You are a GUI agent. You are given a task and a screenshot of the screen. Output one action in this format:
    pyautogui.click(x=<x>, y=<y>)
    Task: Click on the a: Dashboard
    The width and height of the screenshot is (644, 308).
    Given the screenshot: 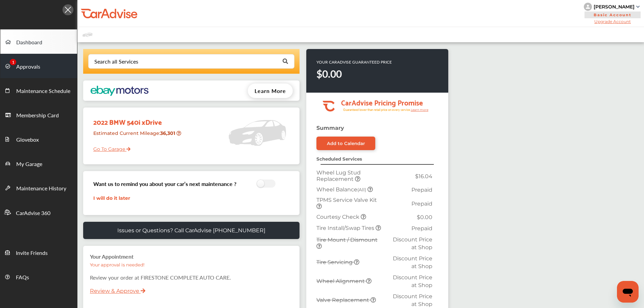 What is the action you would take?
    pyautogui.click(x=38, y=42)
    